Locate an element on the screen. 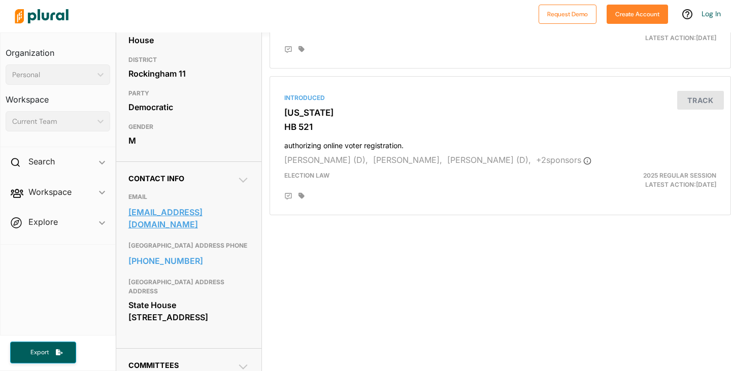  a: Request Demo is located at coordinates (568, 13).